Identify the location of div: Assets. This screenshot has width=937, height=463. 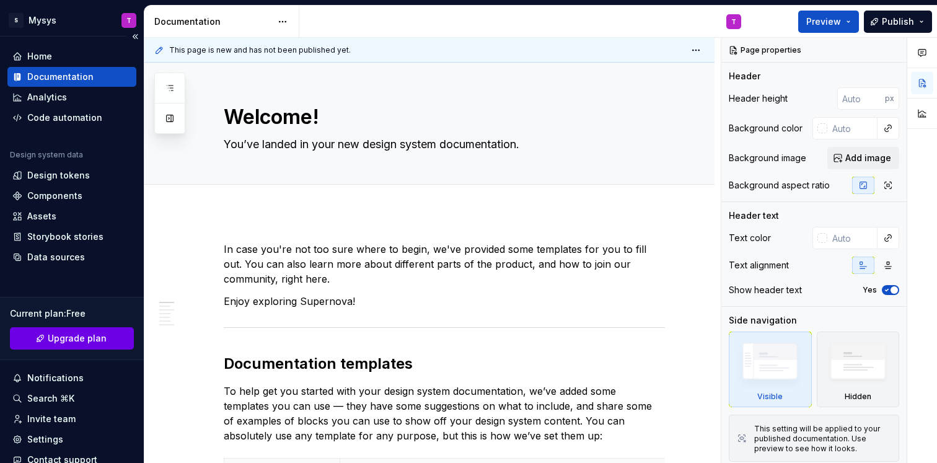
(42, 216).